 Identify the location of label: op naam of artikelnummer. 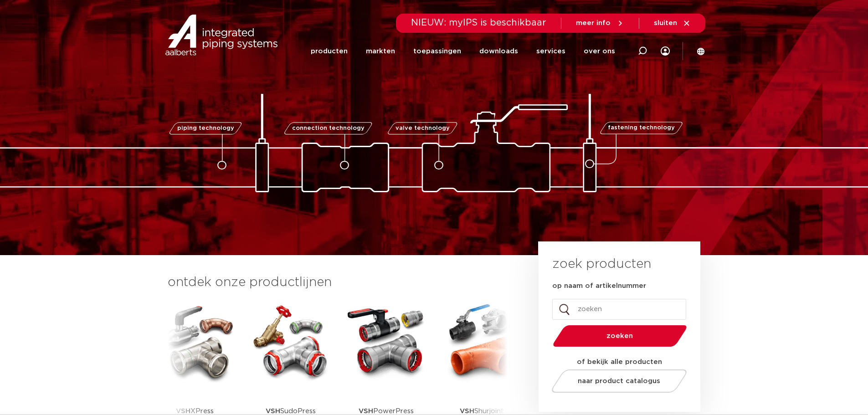
(599, 286).